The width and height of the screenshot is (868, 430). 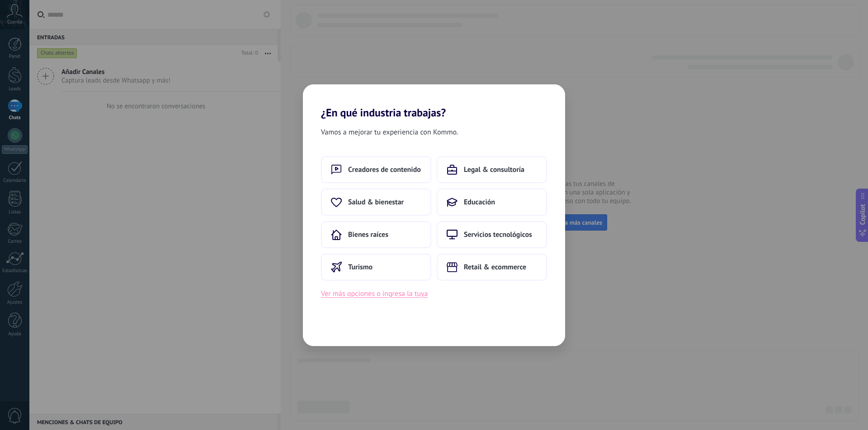 What do you see at coordinates (479, 202) in the screenshot?
I see `span: Educación` at bounding box center [479, 202].